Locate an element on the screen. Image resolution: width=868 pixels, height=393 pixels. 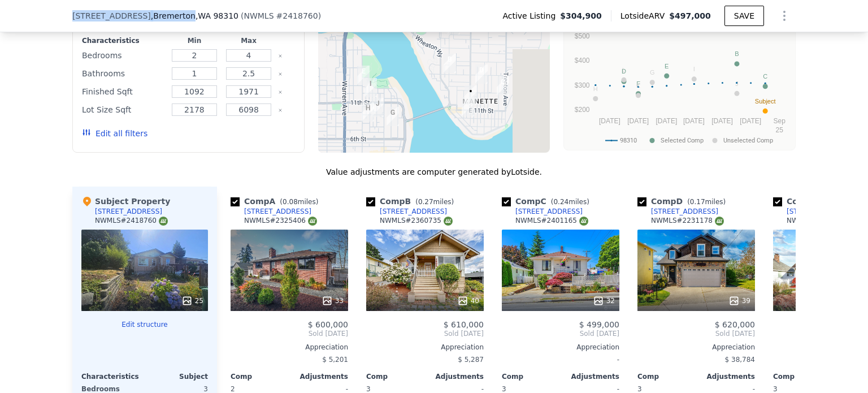
div: 1007 Perry Ave is located at coordinates (468, 107).